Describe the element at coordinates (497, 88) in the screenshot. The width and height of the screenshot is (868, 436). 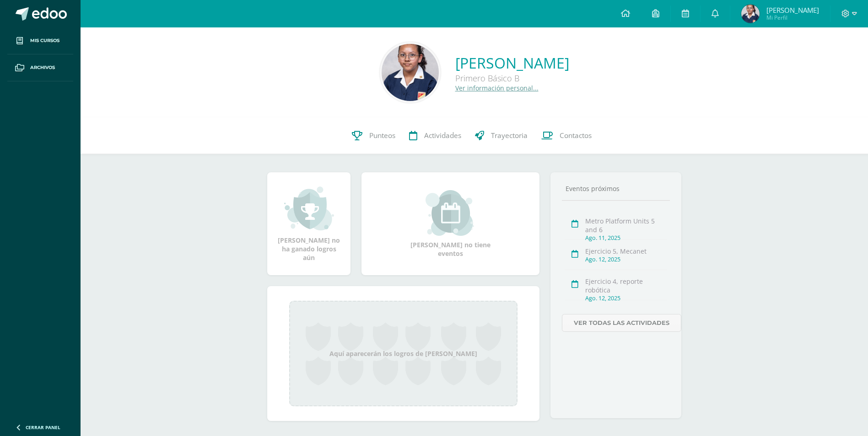
I see `a: Ver información personal...` at that location.